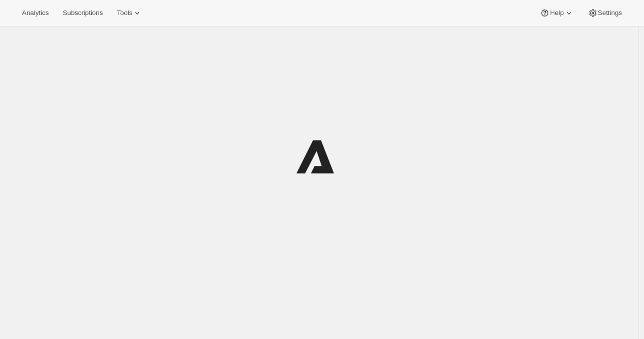 Image resolution: width=644 pixels, height=339 pixels. What do you see at coordinates (35, 13) in the screenshot?
I see `button: Analytics` at bounding box center [35, 13].